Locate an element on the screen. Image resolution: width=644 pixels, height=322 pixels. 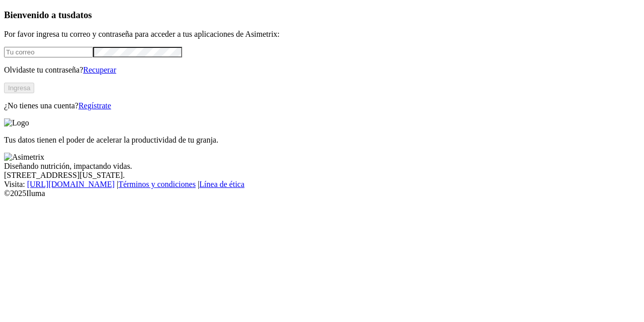
div: © 2025 Iluma is located at coordinates (322, 194).